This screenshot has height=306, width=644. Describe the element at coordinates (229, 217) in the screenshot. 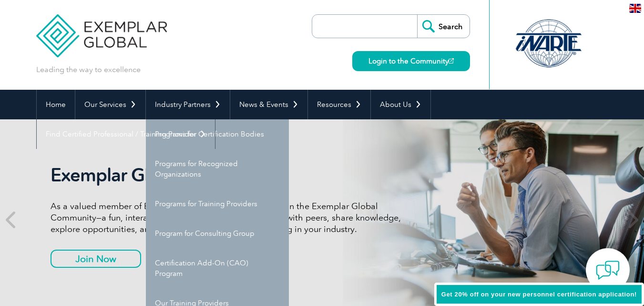

I see `p: As a valued member of Exemplar Global, we invite you to join the Exemplar Global Community—a fun,...` at that location.